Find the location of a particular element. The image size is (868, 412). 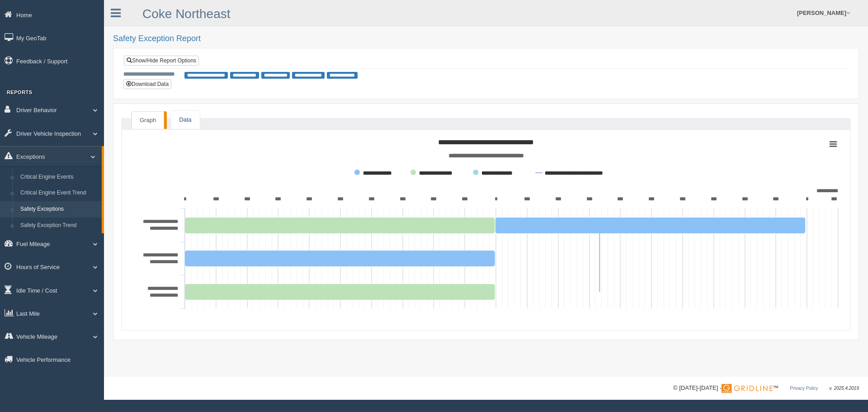

button: Download Data is located at coordinates (147, 84).